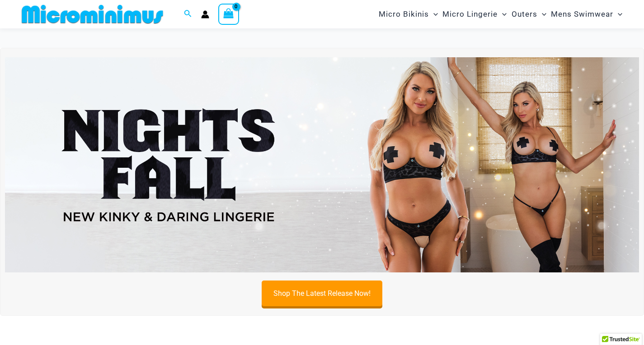 The image size is (644, 345). What do you see at coordinates (474, 14) in the screenshot?
I see `a: Micro LingerieMenu ToggleMenu Toggle` at bounding box center [474, 14].